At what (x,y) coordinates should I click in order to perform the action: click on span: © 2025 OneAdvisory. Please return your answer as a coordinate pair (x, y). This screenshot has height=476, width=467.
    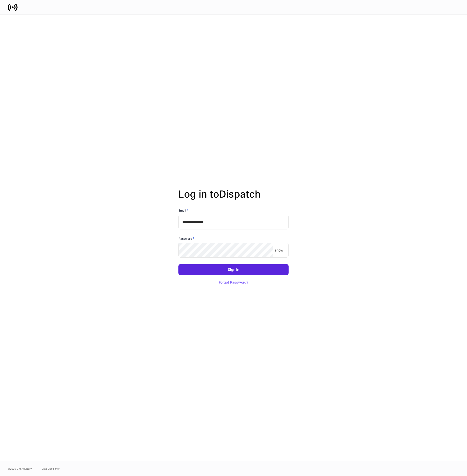
    Looking at the image, I should click on (20, 469).